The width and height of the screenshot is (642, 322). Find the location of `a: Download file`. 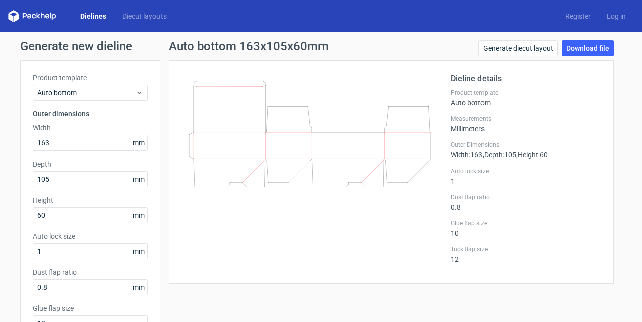

a: Download file is located at coordinates (588, 48).